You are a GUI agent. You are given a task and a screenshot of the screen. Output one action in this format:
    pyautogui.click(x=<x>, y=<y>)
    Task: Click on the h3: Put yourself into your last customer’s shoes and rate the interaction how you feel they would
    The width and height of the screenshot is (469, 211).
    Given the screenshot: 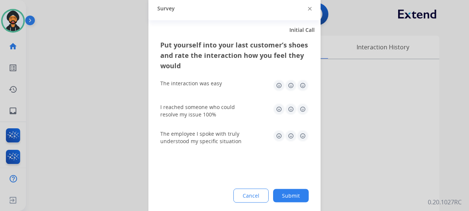 What is the action you would take?
    pyautogui.click(x=234, y=55)
    